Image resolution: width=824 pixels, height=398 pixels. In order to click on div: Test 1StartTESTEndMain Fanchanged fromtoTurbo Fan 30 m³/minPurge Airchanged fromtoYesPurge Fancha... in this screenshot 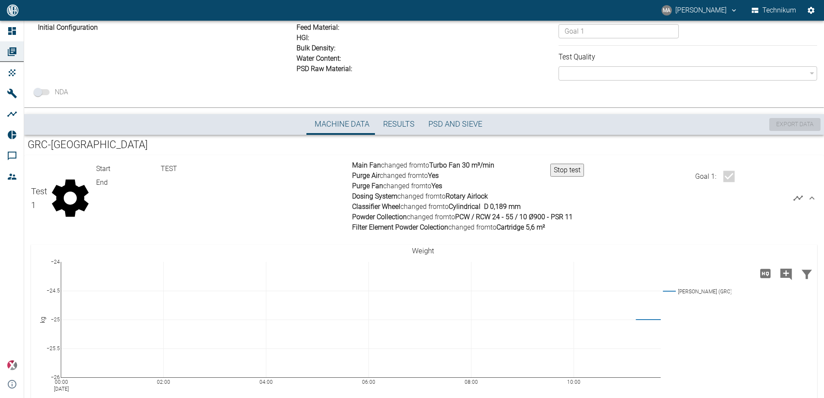, I will do `click(424, 198)`.